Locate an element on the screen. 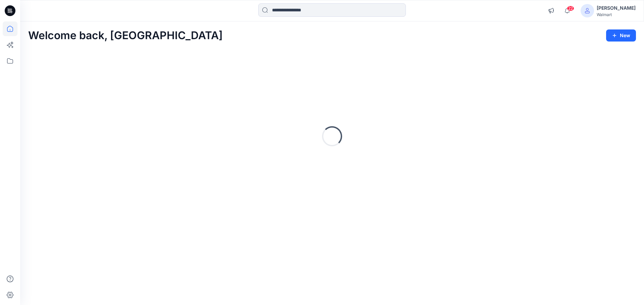  span: 22 is located at coordinates (571, 8).